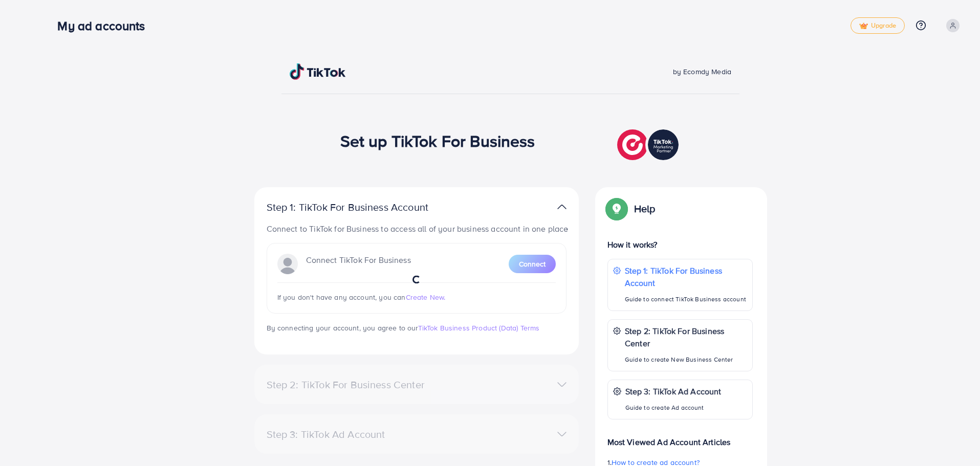  I want to click on h3: My ad accounts, so click(105, 26).